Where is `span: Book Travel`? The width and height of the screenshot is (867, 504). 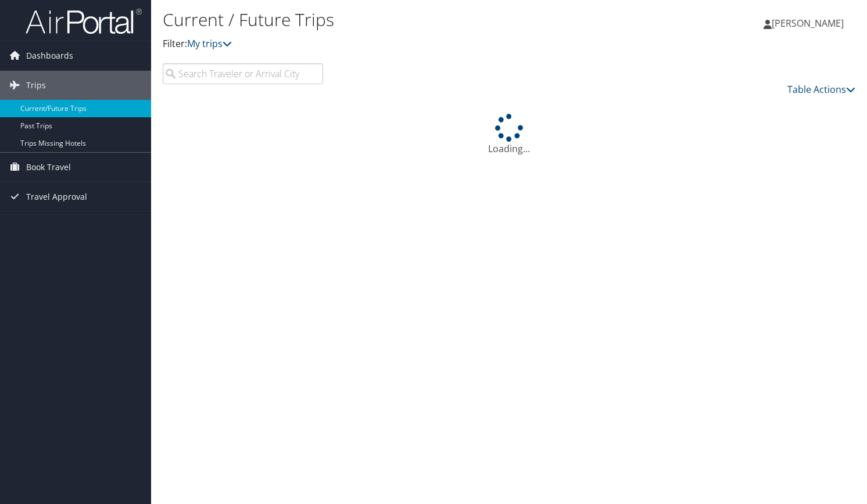 span: Book Travel is located at coordinates (48, 167).